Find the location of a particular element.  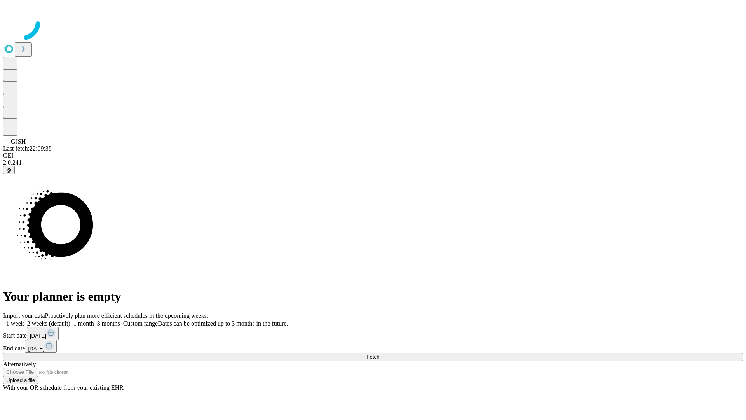

h1: Your planner is empty is located at coordinates (373, 296).